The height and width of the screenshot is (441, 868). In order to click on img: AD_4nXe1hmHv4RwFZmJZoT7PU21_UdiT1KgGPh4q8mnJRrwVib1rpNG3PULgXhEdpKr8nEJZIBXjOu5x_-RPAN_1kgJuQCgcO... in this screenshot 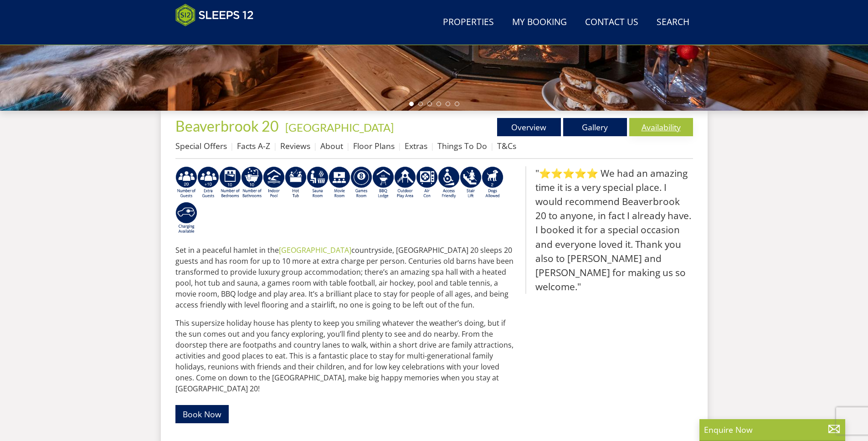, I will do `click(186, 183)`.